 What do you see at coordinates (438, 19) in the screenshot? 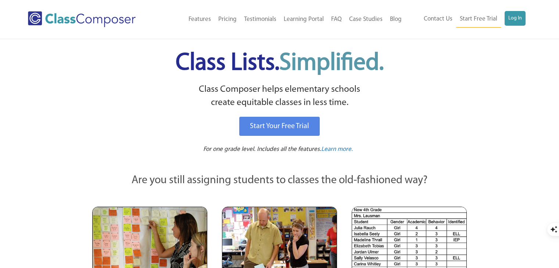
I see `a: Contact Us` at bounding box center [438, 19].